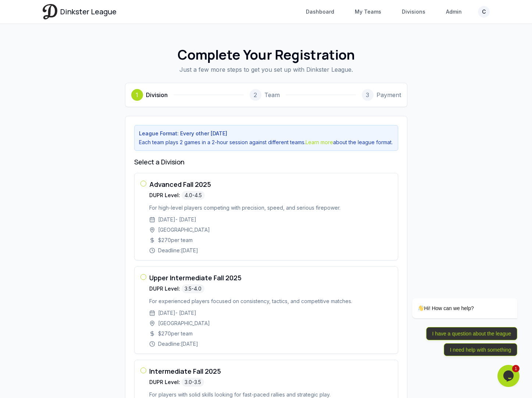 The height and width of the screenshot is (398, 532). What do you see at coordinates (388, 95) in the screenshot?
I see `span: Payment` at bounding box center [388, 95].